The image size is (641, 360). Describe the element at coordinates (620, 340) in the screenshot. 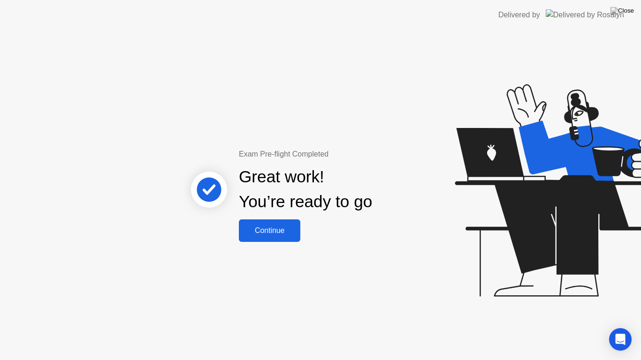

I see `div: Open Intercom Messenger` at that location.